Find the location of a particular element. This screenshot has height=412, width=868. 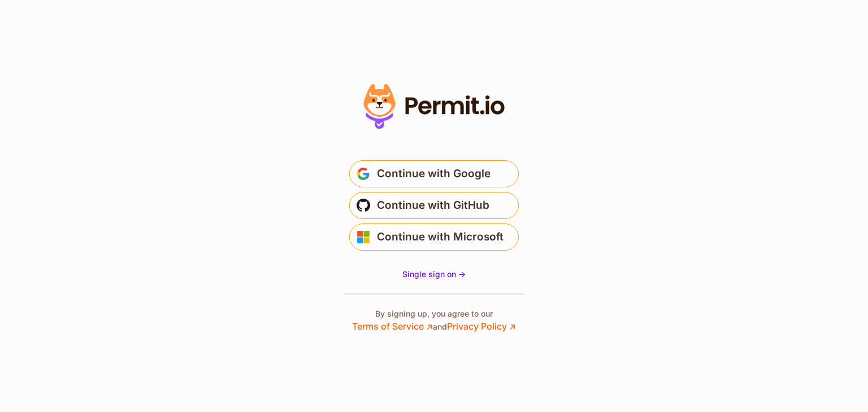

span: Single sign on -> is located at coordinates (434, 274).